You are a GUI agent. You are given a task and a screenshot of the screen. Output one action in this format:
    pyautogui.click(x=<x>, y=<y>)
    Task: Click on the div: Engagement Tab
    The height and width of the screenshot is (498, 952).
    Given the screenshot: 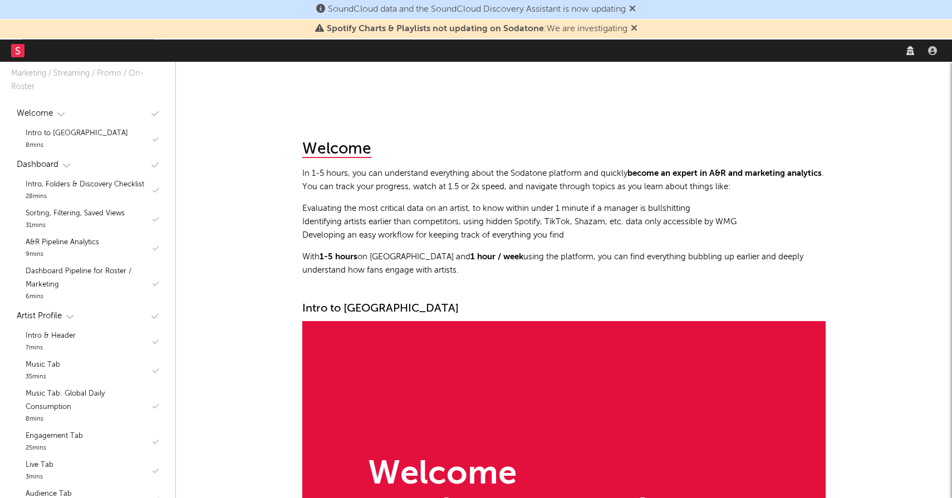 What is the action you would take?
    pyautogui.click(x=54, y=436)
    